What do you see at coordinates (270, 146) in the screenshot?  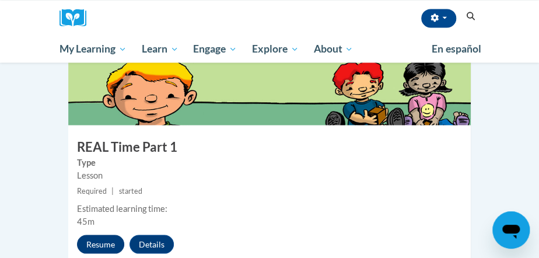 I see `h3: REAL Time Part 1` at bounding box center [270, 146].